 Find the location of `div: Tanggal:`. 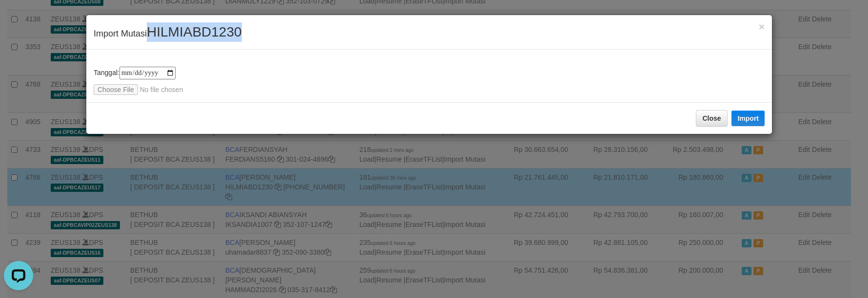

div: Tanggal: is located at coordinates (429, 81).